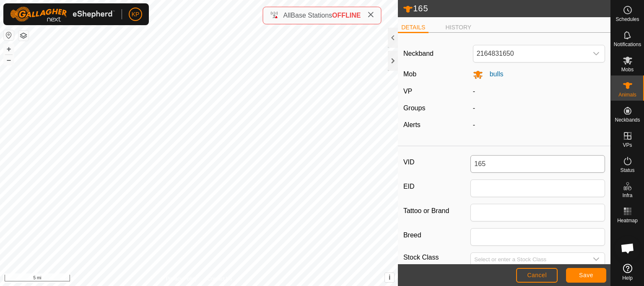  Describe the element at coordinates (437, 257) in the screenshot. I see `label: Stock Class` at that location.